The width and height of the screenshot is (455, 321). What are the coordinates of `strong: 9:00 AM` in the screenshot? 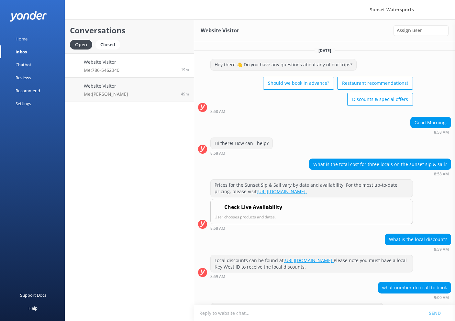 It's located at (441, 298).